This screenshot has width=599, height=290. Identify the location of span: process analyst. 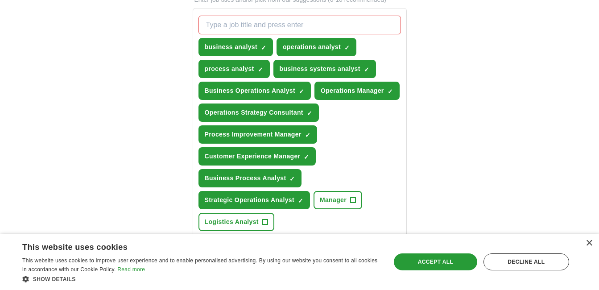
(229, 69).